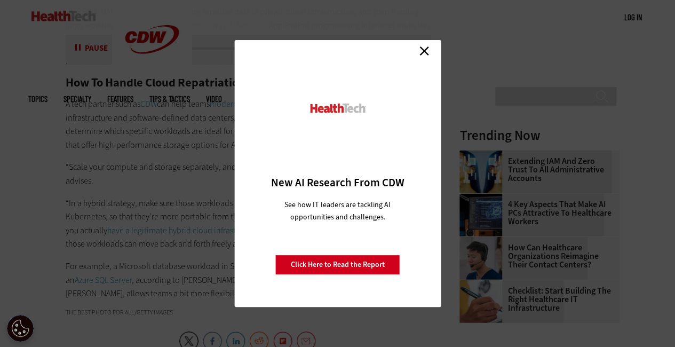  Describe the element at coordinates (20, 328) in the screenshot. I see `button: Open Preferences` at that location.